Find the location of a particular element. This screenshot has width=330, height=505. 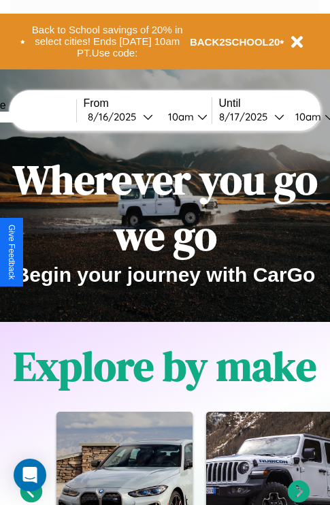

button: 10am is located at coordinates (185, 116).